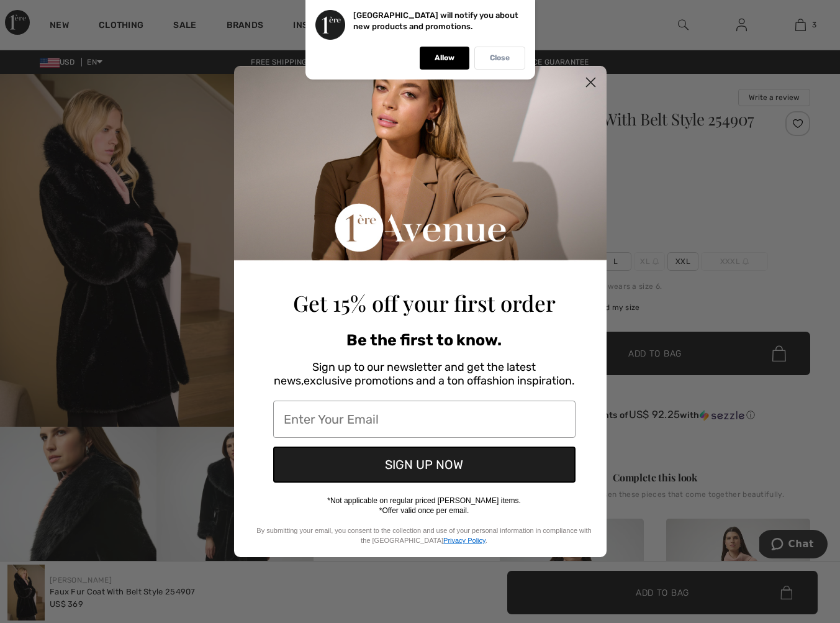  I want to click on p: Allow, so click(444, 58).